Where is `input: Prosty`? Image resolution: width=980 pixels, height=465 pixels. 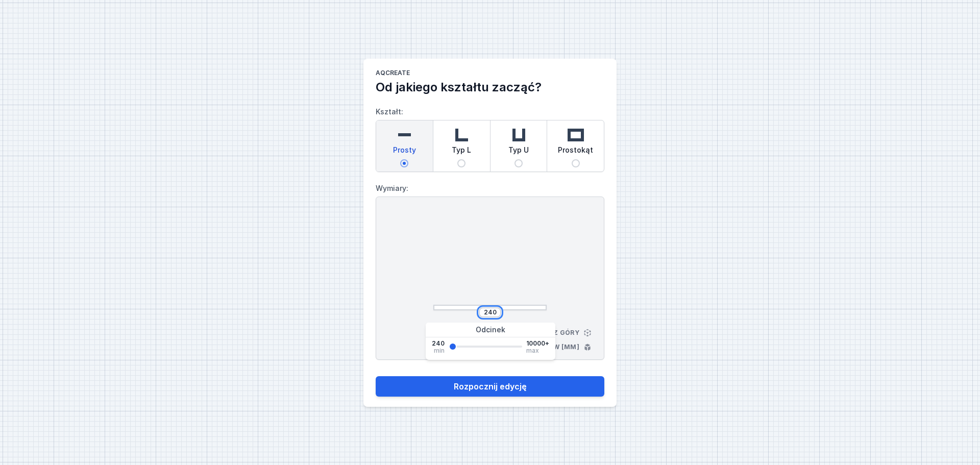
input: Prosty is located at coordinates (404, 163).